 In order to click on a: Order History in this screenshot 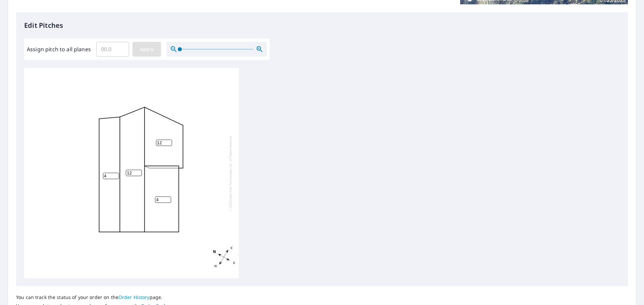, I will do `click(134, 297)`.